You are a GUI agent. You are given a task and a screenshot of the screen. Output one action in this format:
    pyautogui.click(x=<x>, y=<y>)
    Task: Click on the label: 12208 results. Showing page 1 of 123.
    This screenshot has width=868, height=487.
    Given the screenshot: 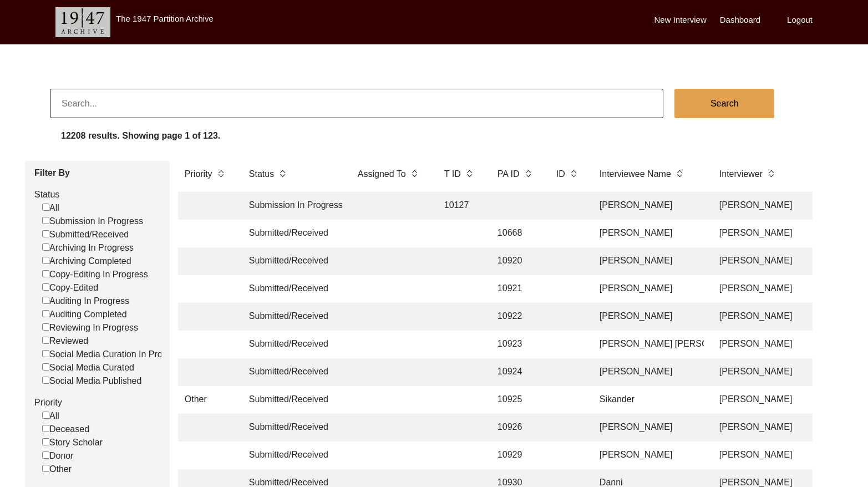 What is the action you would take?
    pyautogui.click(x=140, y=136)
    